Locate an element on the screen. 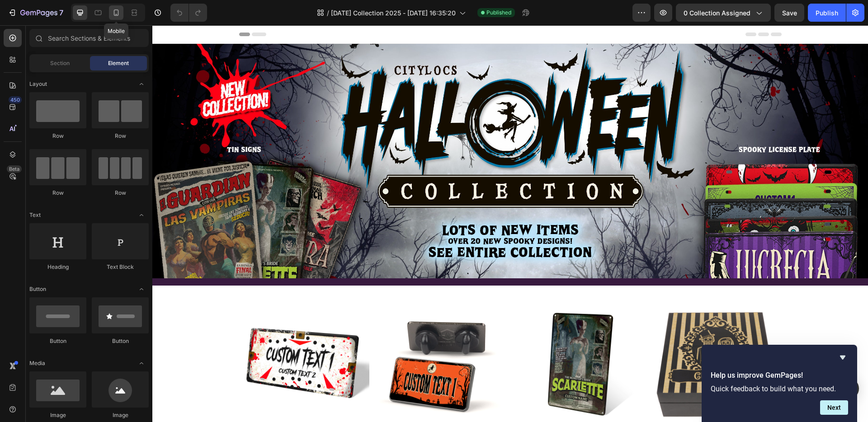 The image size is (868, 422). div: Publish is located at coordinates (827, 13).